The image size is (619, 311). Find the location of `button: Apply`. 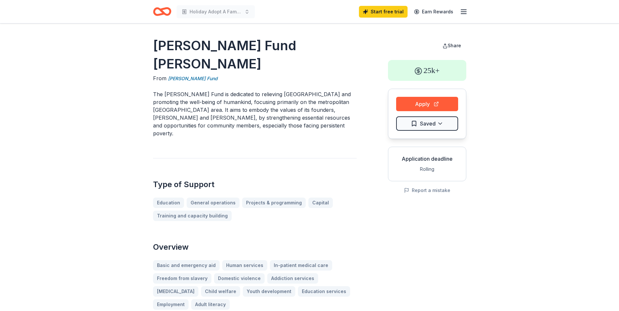

button: Apply is located at coordinates (427, 104).